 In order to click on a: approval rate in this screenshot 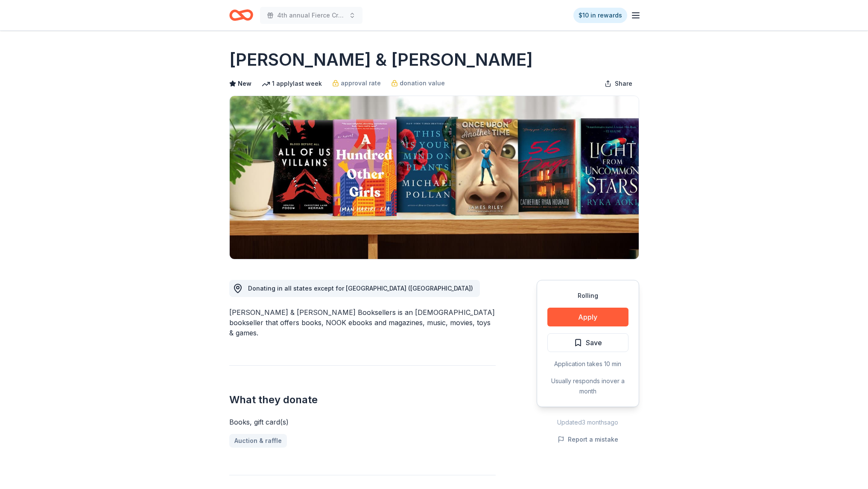, I will do `click(356, 83)`.